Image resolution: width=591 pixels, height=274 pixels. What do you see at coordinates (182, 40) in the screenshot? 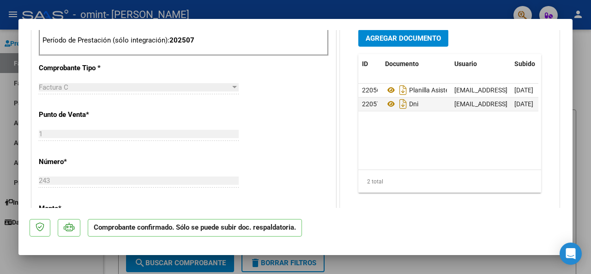
I see `strong: 202507` at bounding box center [182, 40].